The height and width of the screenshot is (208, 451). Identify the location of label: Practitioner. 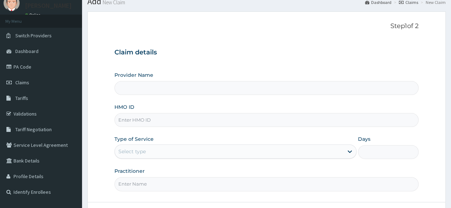
(129, 171).